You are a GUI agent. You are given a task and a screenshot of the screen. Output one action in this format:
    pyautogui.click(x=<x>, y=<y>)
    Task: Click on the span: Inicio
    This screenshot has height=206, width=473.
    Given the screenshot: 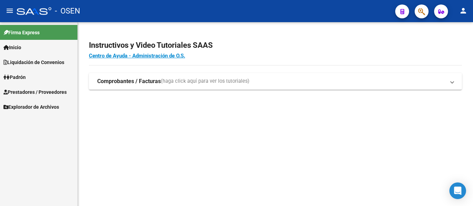 What is the action you would take?
    pyautogui.click(x=12, y=48)
    